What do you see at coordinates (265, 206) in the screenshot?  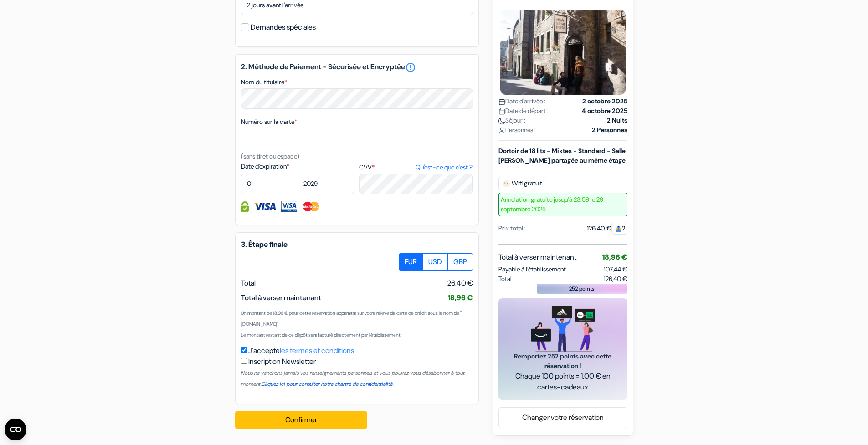 I see `img: Visa` at bounding box center [265, 206].